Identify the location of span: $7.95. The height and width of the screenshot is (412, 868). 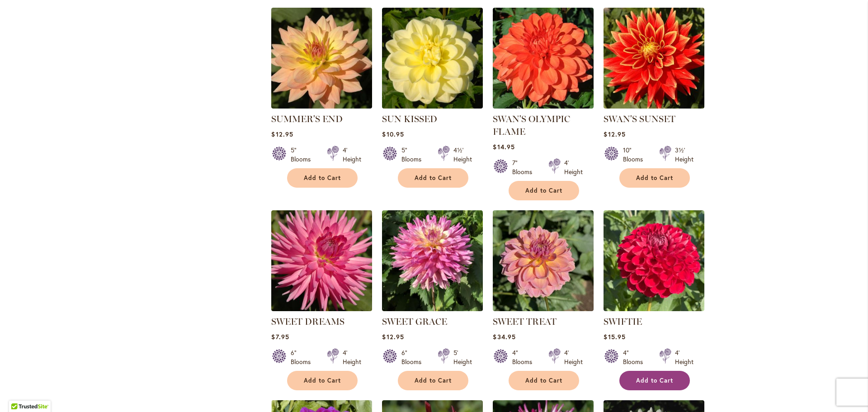
(280, 336).